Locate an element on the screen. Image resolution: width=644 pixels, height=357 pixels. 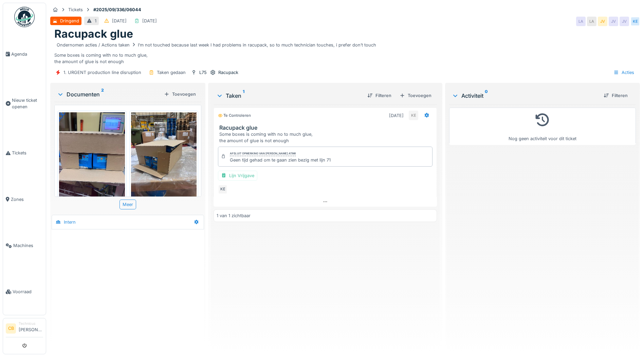
a: Machines is located at coordinates (25, 246).